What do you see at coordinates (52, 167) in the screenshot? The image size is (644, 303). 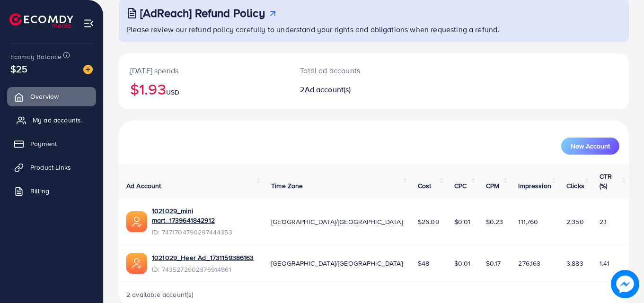 I see `a: Product Links` at bounding box center [52, 167].